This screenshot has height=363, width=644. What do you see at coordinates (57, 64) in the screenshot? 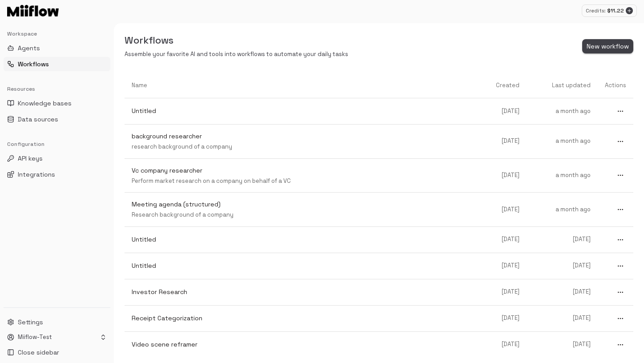
I see `button: Workflows` at bounding box center [57, 64].